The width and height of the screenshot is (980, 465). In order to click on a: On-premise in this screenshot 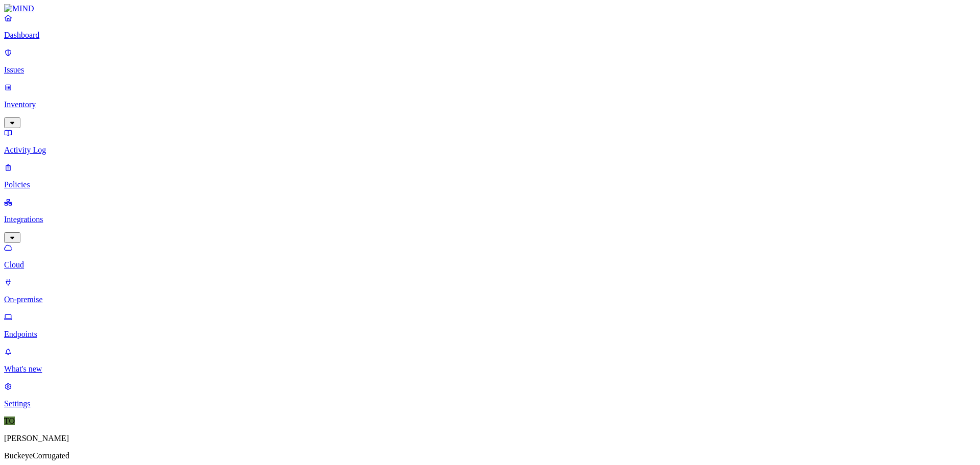, I will do `click(490, 291)`.